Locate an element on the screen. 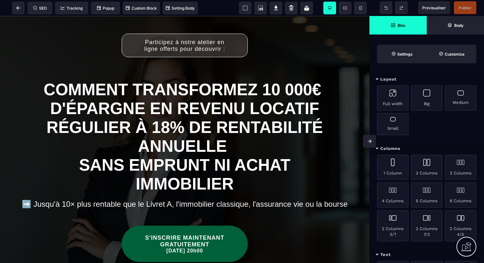  div: 3 Columns is located at coordinates (461, 167).